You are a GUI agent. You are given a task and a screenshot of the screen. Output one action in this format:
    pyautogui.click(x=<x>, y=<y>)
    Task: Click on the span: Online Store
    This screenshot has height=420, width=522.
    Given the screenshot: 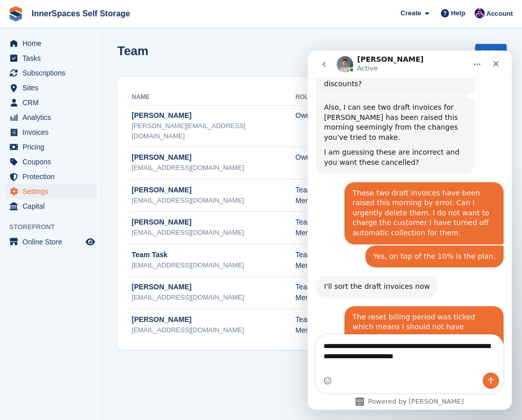 What is the action you would take?
    pyautogui.click(x=53, y=242)
    